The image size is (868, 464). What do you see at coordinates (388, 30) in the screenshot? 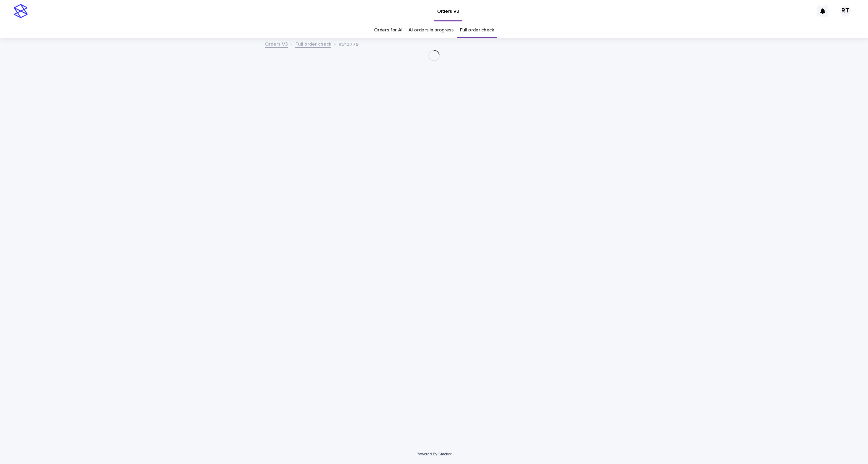
I see `a: Orders for AI` at bounding box center [388, 30].